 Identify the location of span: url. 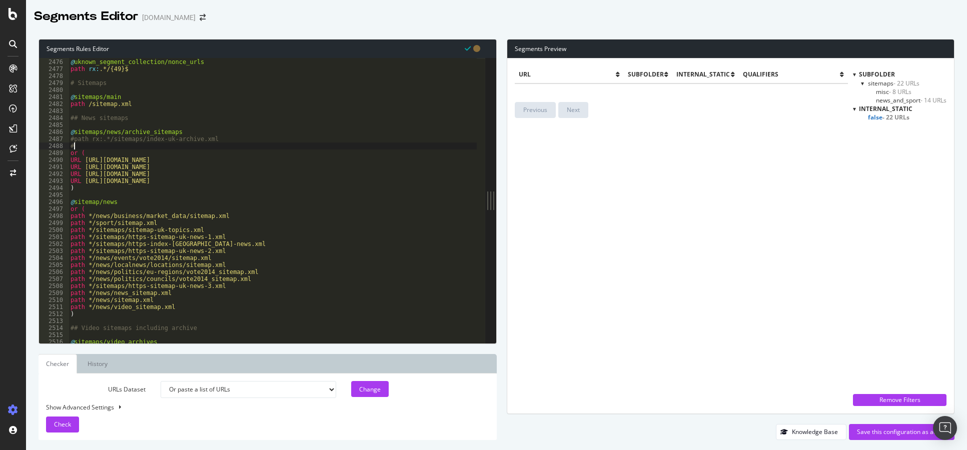
(567, 74).